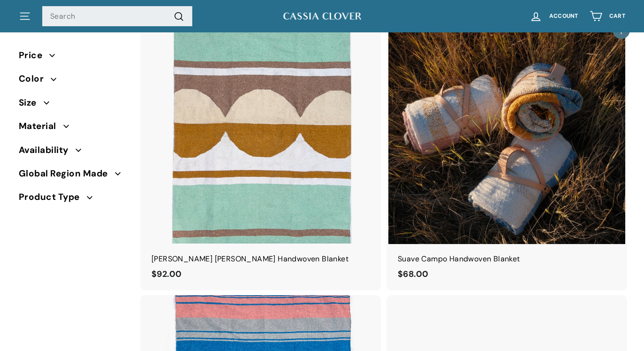 The height and width of the screenshot is (351, 644). Describe the element at coordinates (35, 79) in the screenshot. I see `span: Color` at that location.